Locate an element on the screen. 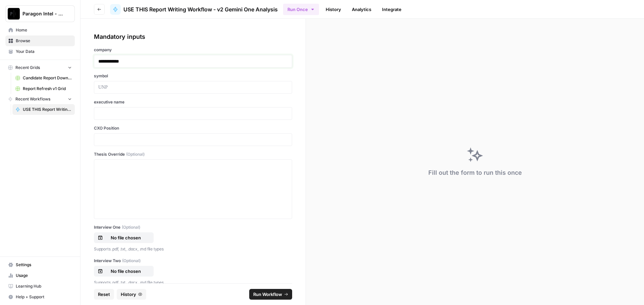 This screenshot has height=305, width=644. span: Learning Hub is located at coordinates (44, 286).